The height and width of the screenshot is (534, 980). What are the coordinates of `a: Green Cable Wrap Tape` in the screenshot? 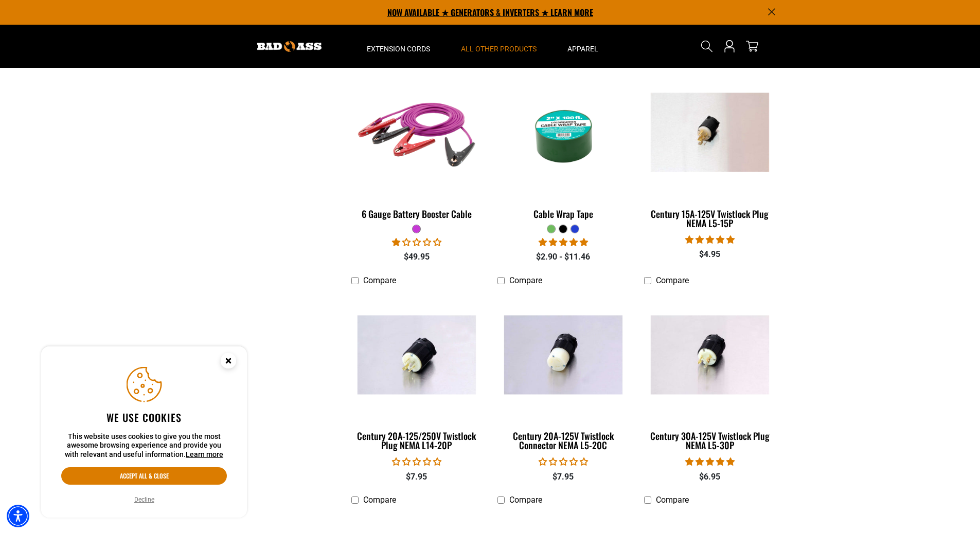 It's located at (563, 146).